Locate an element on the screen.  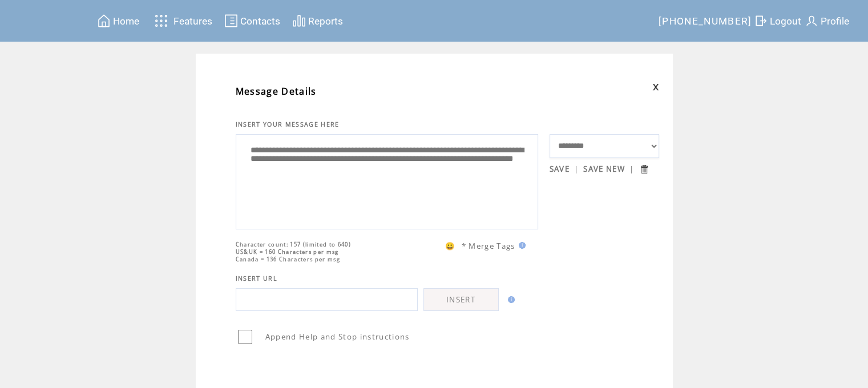
a: Profile is located at coordinates (827, 21).